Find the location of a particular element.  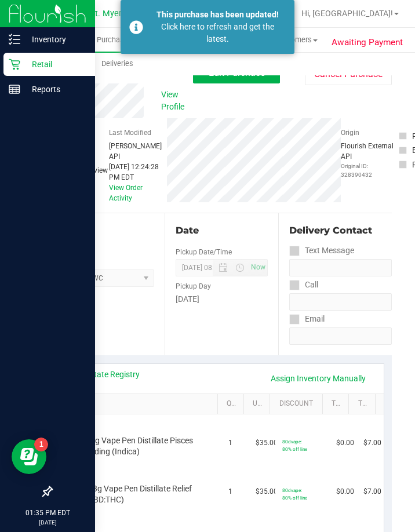

p: 01:35 PM EDT is located at coordinates (48, 513).